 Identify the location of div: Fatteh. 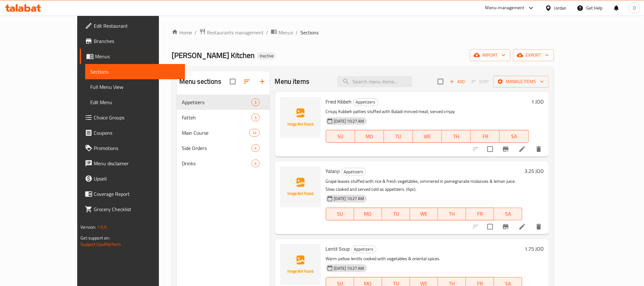
(217, 117).